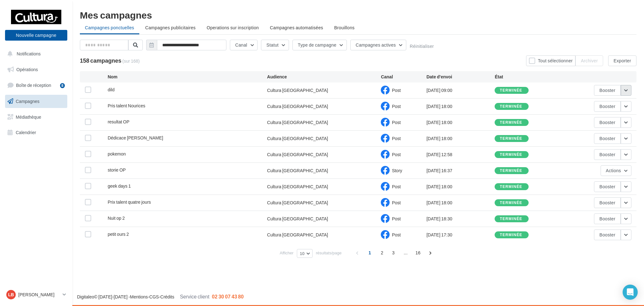  What do you see at coordinates (589, 61) in the screenshot?
I see `button: Archiver` at bounding box center [589, 61].